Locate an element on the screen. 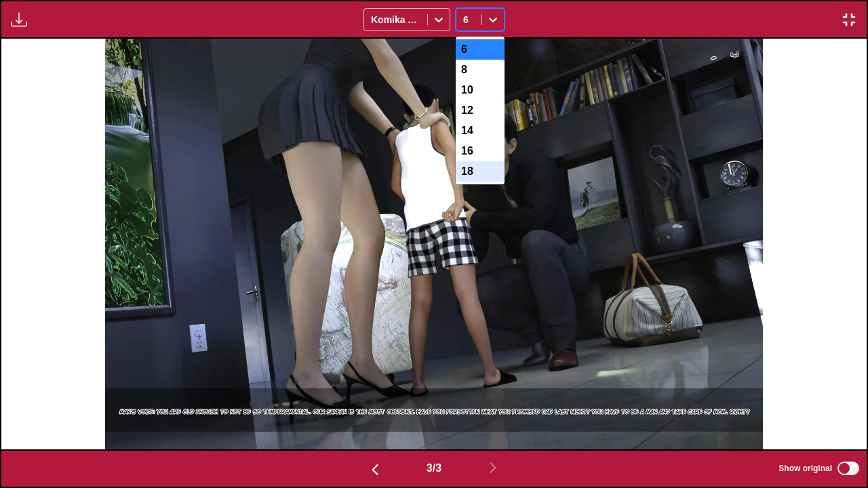  div: 14 is located at coordinates (480, 131).